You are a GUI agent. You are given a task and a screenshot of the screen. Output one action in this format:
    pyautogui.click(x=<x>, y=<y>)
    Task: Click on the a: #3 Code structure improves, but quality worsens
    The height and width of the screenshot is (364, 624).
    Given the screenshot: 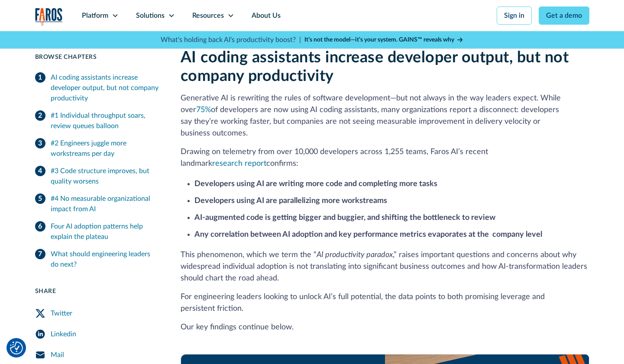 What is the action you would take?
    pyautogui.click(x=97, y=176)
    